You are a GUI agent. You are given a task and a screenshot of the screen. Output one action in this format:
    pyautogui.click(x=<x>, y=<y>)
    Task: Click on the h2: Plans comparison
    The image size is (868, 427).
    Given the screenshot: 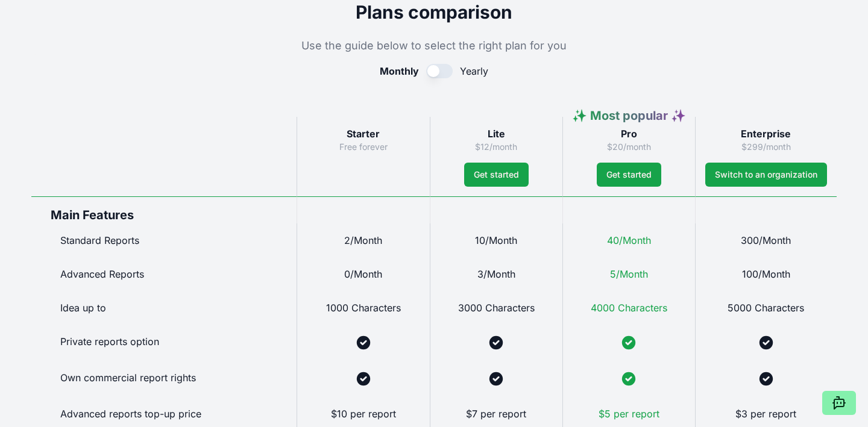 What is the action you would take?
    pyautogui.click(x=434, y=12)
    